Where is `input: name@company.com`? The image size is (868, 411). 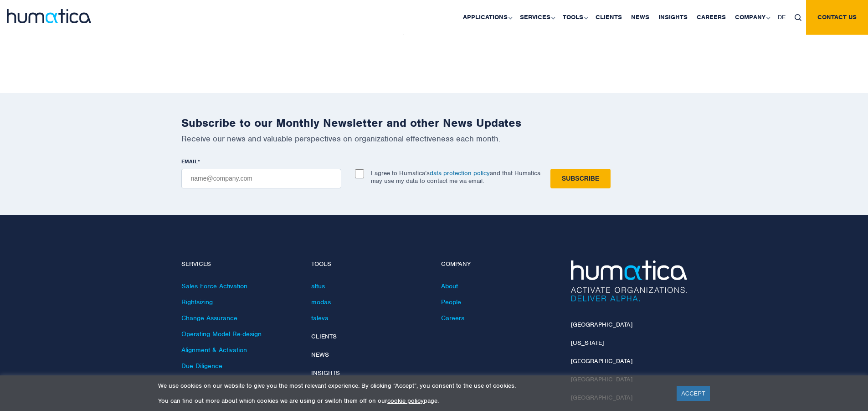
input: name@company.com is located at coordinates (261, 178).